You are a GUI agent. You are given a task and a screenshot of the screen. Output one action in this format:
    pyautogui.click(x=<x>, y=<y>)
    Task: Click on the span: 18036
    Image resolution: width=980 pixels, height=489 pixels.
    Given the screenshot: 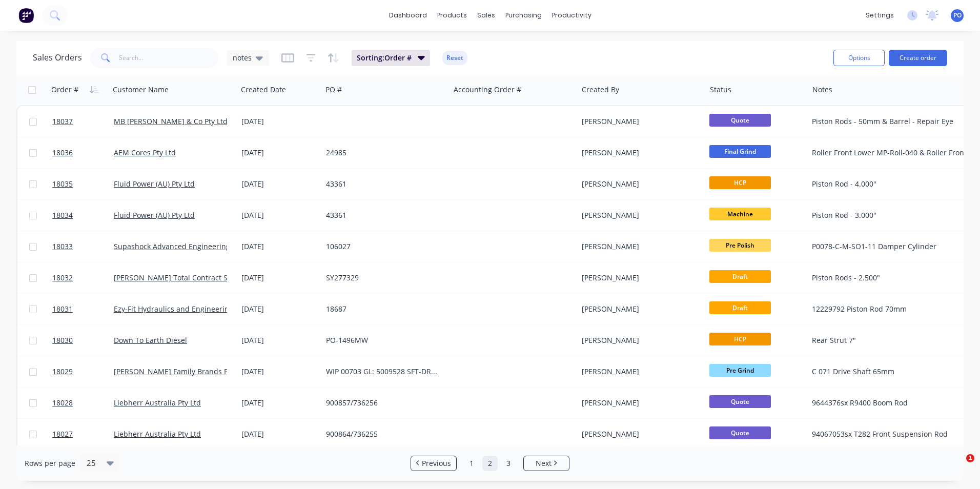 What is the action you would take?
    pyautogui.click(x=63, y=153)
    